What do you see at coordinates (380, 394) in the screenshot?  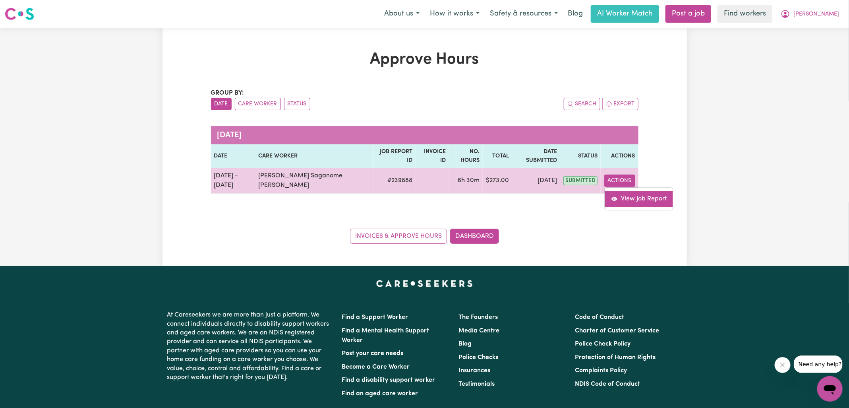 I see `a: Find an aged care worker` at bounding box center [380, 394].